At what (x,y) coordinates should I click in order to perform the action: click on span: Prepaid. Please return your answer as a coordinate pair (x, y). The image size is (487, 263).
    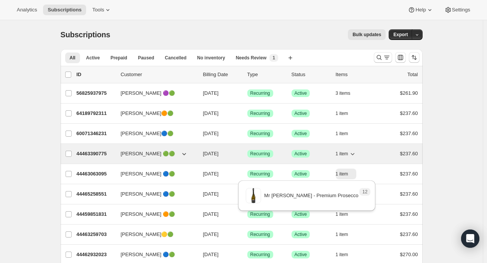
    Looking at the image, I should click on (119, 58).